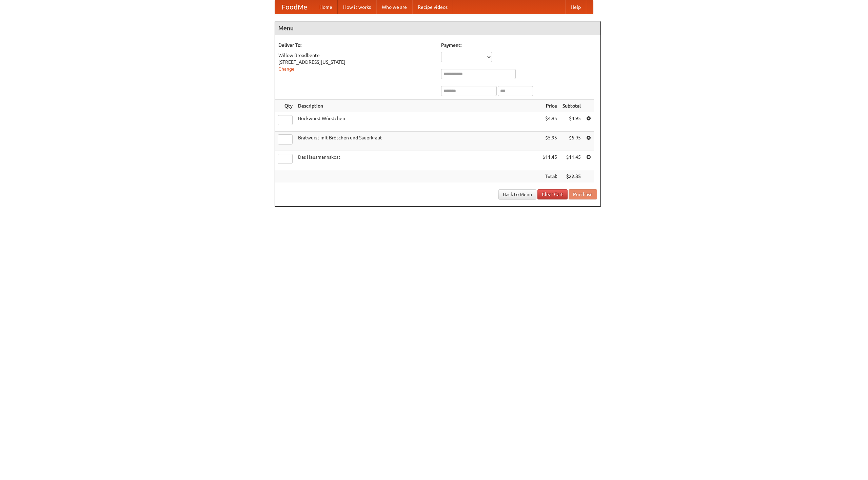 The image size is (868, 480). I want to click on a: Help, so click(576, 7).